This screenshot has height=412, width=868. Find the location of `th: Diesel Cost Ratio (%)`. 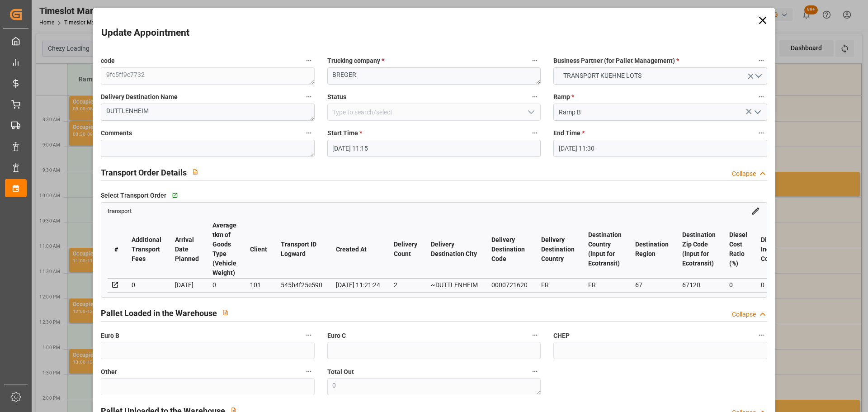

th: Diesel Cost Ratio (%) is located at coordinates (739, 249).